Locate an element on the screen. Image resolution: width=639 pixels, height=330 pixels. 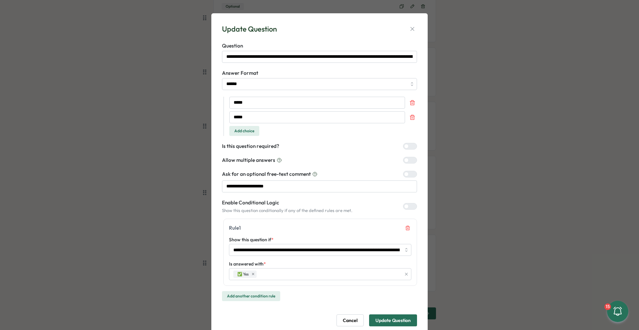
button: Add another condition rule is located at coordinates (251, 296).